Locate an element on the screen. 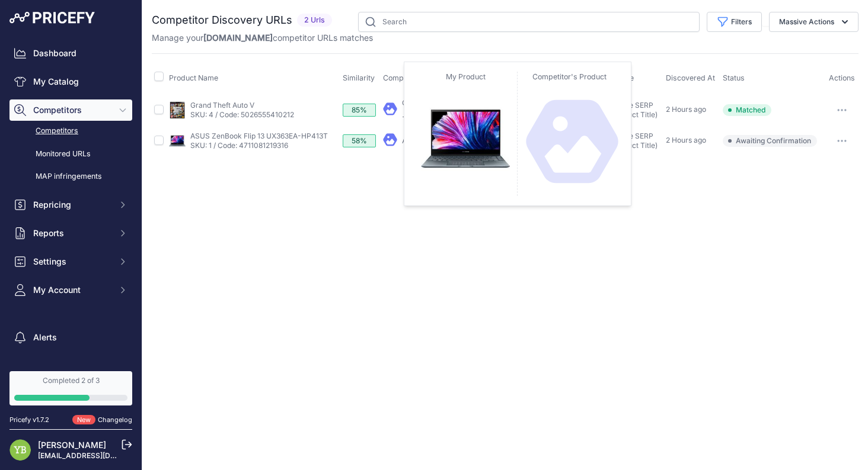  a: Changelog is located at coordinates (115, 420).